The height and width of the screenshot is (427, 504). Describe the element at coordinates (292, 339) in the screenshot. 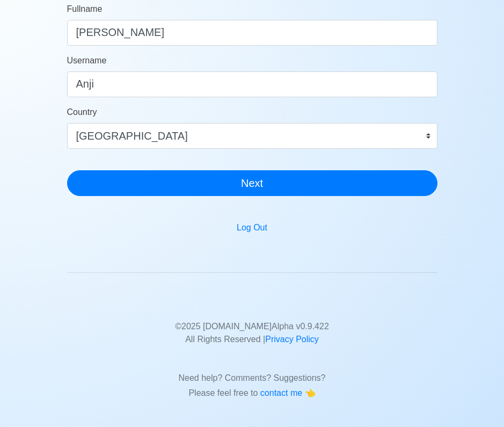

I see `a: Privacy Policy` at that location.